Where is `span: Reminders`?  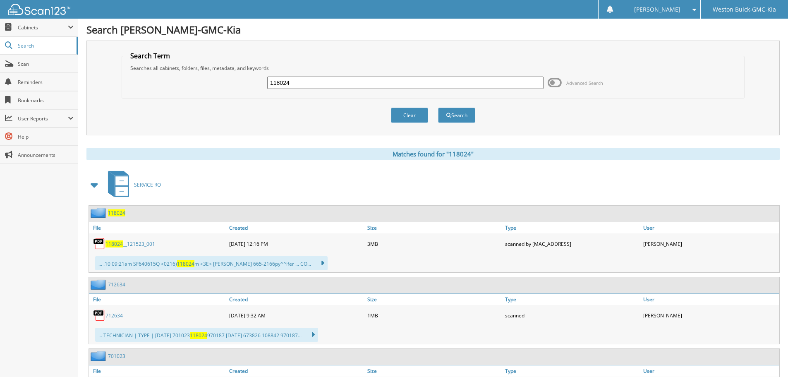
span: Reminders is located at coordinates (46, 82).